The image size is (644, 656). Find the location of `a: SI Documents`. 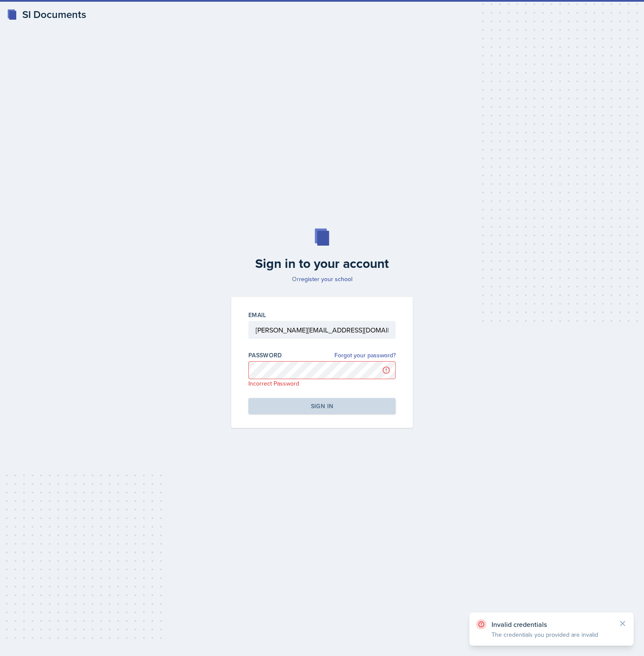

a: SI Documents is located at coordinates (47, 14).